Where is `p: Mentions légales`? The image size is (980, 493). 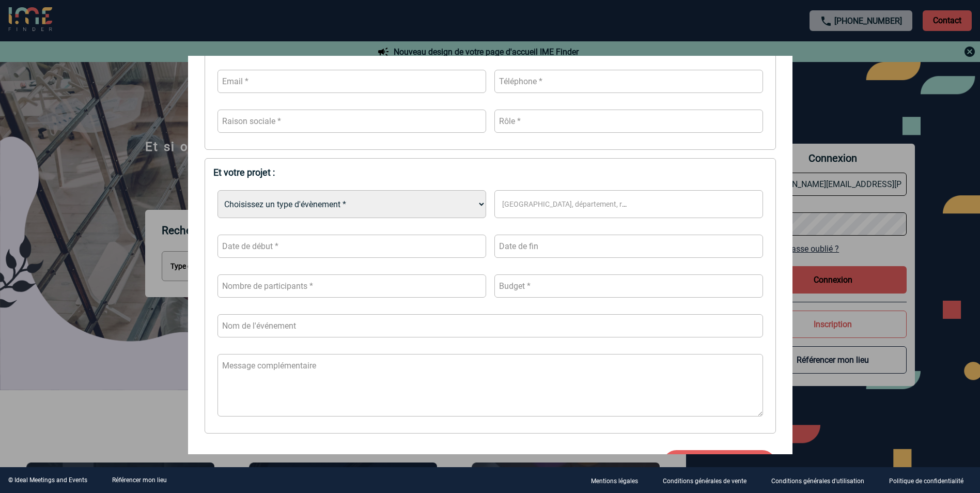 p: Mentions légales is located at coordinates (614, 481).